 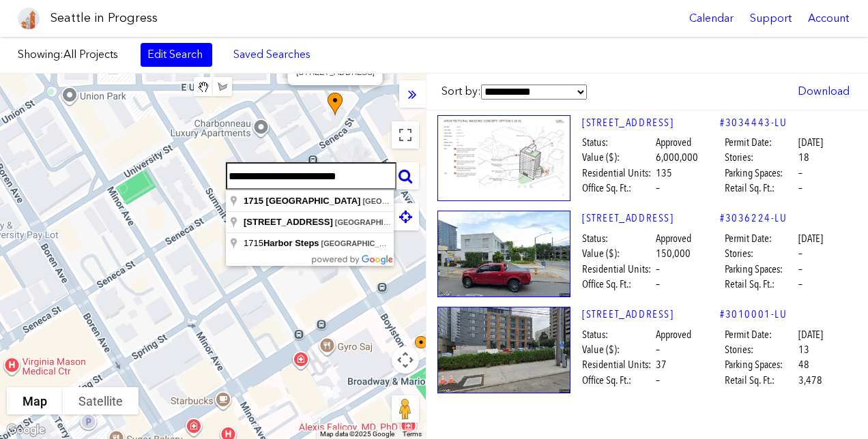 What do you see at coordinates (504, 254) in the screenshot?
I see `img: 900_BOYLSTON_AVE_SEATTLE.jpg` at bounding box center [504, 254].